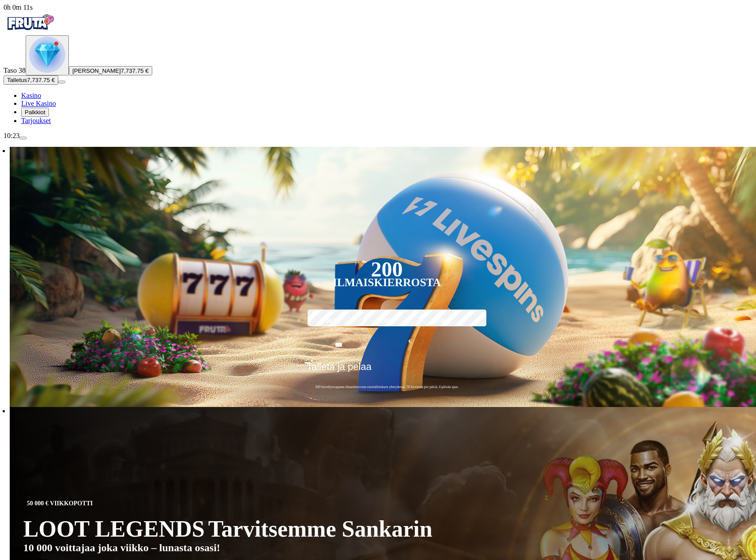 The width and height of the screenshot is (756, 560). Describe the element at coordinates (320, 529) in the screenshot. I see `span: Tarvitsemme Sankarin` at that location.